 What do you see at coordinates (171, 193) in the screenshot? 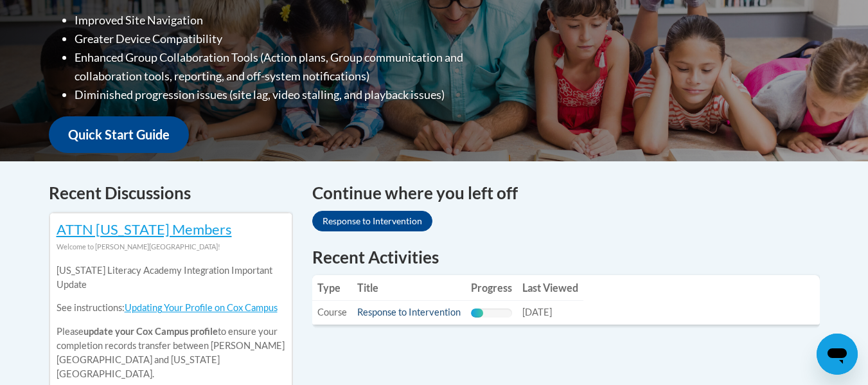
I see `h4: Recent Discussions` at bounding box center [171, 193].